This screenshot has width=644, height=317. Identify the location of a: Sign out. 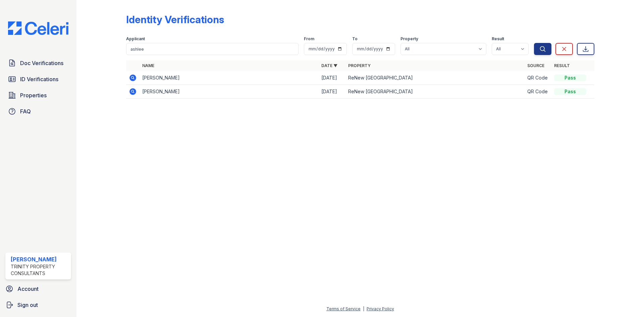
(38, 305).